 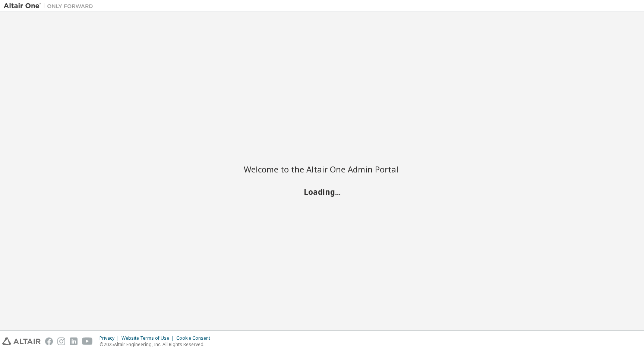 I want to click on h2: Loading..., so click(x=322, y=192).